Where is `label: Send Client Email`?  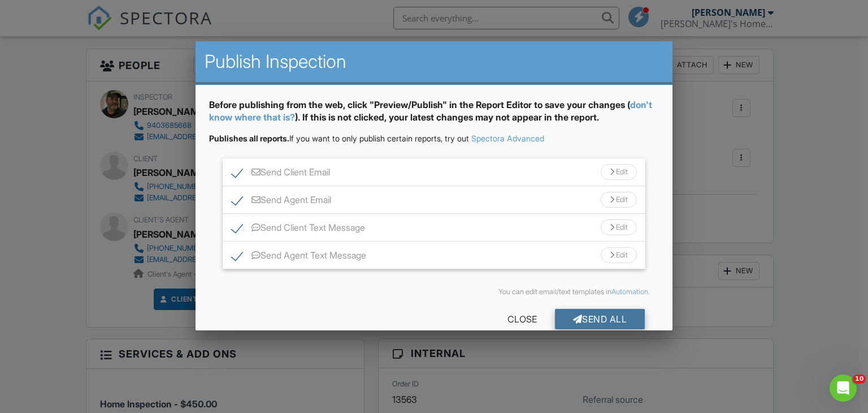
label: Send Client Email is located at coordinates (281, 174).